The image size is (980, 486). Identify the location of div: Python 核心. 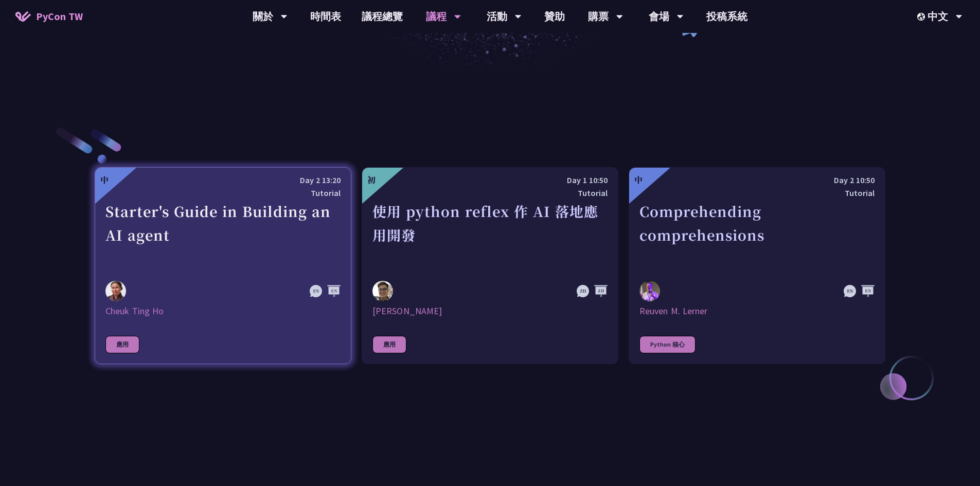
(667, 344).